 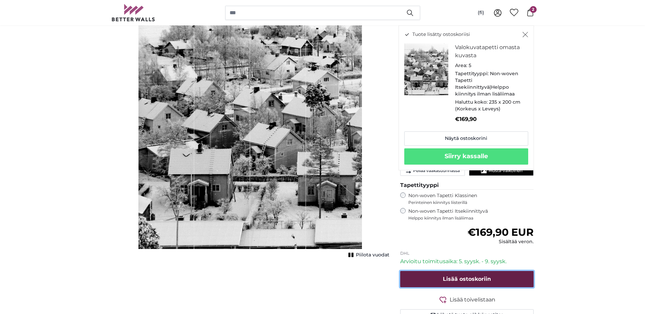 I want to click on div: Tuote lisätty ostoskoriisi, so click(x=466, y=98).